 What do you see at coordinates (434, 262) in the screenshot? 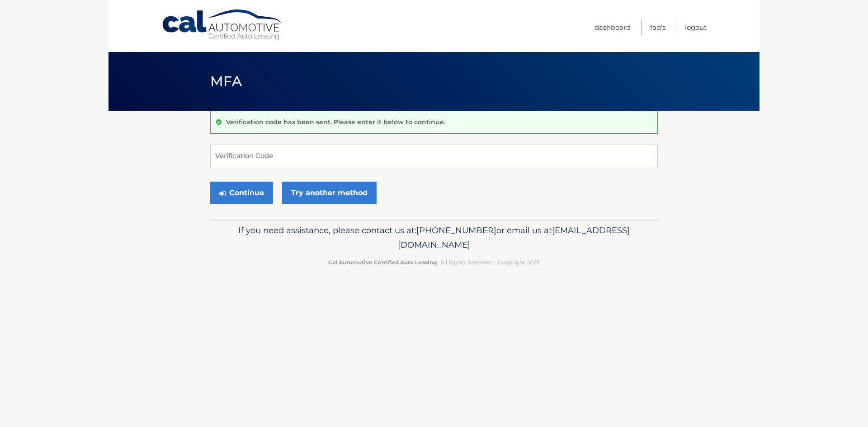
I see `p: - All Rights Reserved - Copyright 2025` at bounding box center [434, 262].